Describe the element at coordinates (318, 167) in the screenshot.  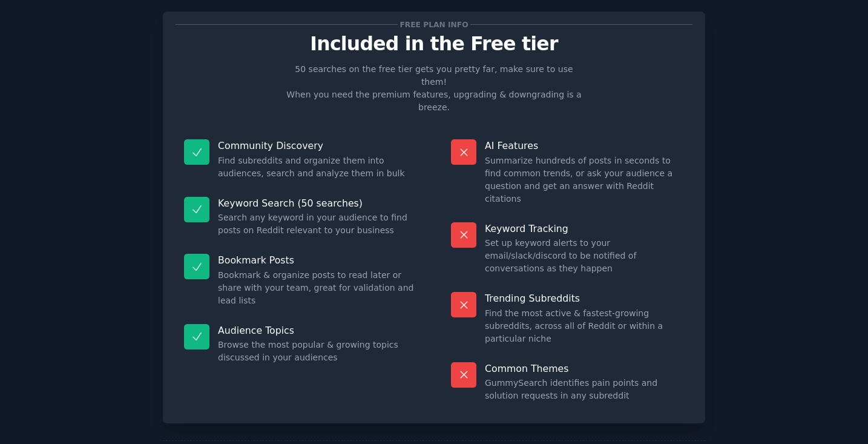
I see `dd: Find subreddits and organize them into audiences, search and analyze them in bulk` at that location.